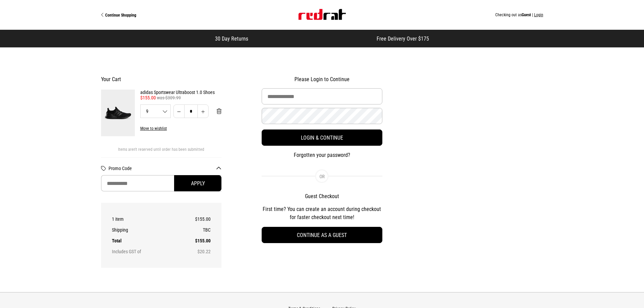 This screenshot has width=644, height=308. I want to click on div: Items aren't reserved until order has been submitted, so click(161, 152).